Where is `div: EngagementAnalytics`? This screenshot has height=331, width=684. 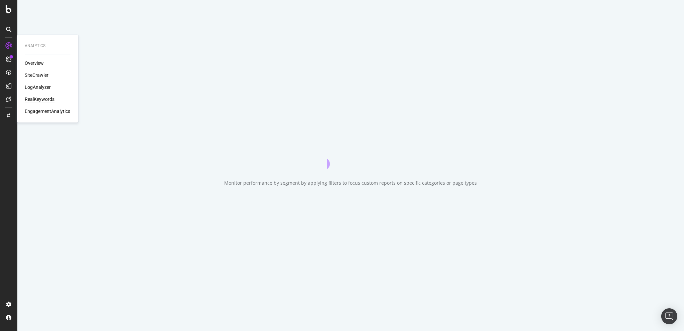 div: EngagementAnalytics is located at coordinates (47, 111).